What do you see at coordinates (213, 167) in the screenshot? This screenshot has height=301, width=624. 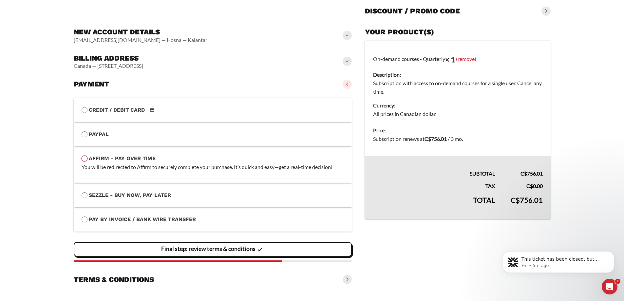 I see `p: You will be redirected to Affirm to securely complete your purchase. It’s quick and easy—get a re...` at bounding box center [213, 167].